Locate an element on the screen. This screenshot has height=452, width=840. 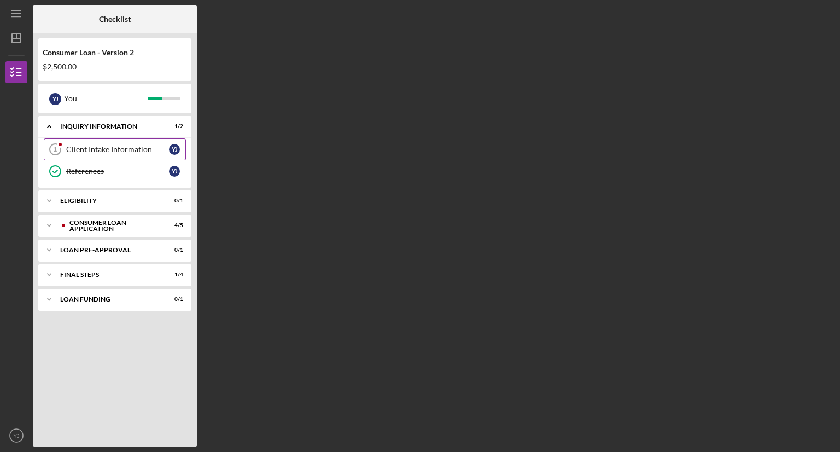
div: FINAL STEPS is located at coordinates (108, 275).